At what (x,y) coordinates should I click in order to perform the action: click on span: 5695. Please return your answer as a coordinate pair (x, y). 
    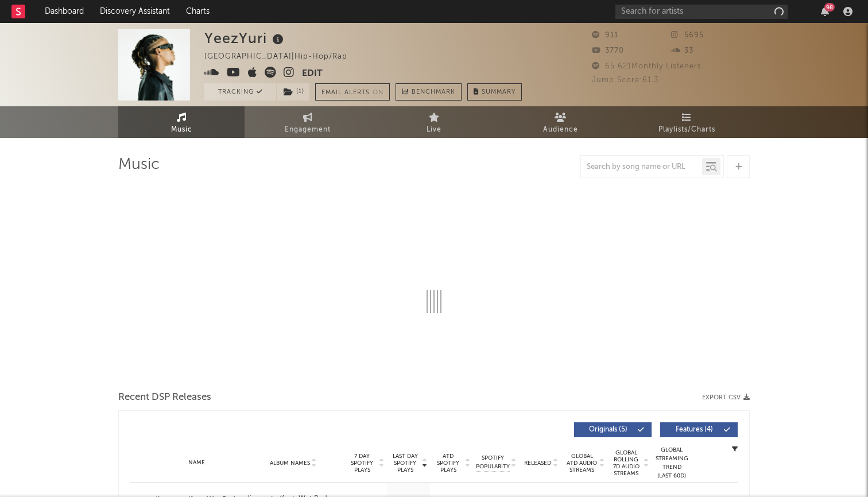
    Looking at the image, I should click on (687, 35).